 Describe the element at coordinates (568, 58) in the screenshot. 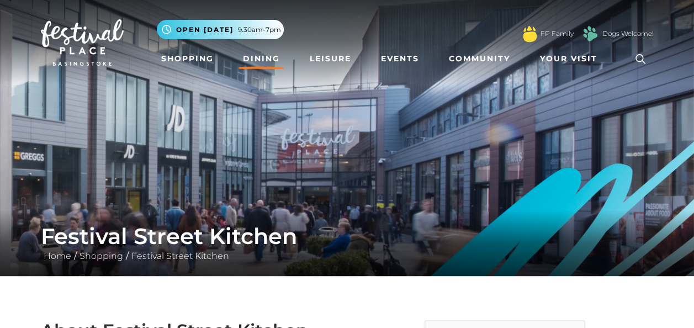

I see `span: Your Visit` at that location.